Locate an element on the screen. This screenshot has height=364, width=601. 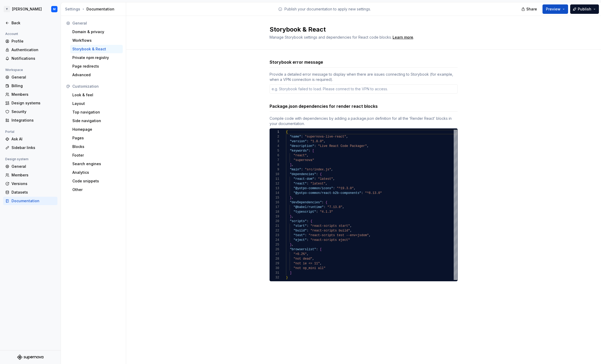
span: "src/index.js" is located at coordinates (318, 170).